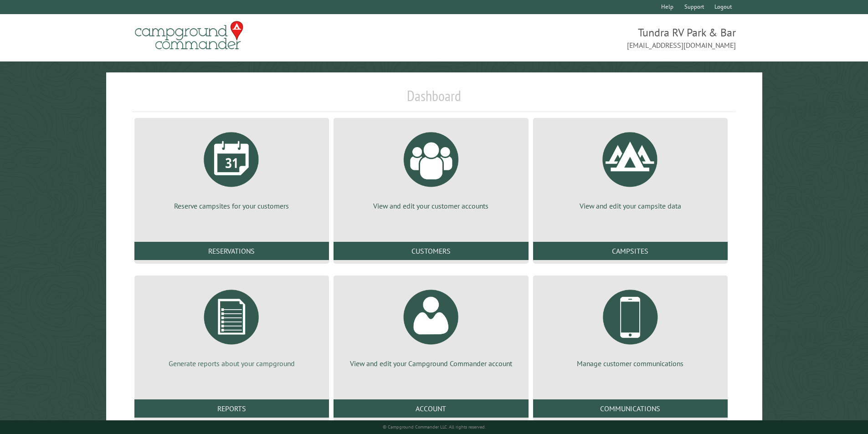  I want to click on a: View and edit your customer accounts, so click(431, 168).